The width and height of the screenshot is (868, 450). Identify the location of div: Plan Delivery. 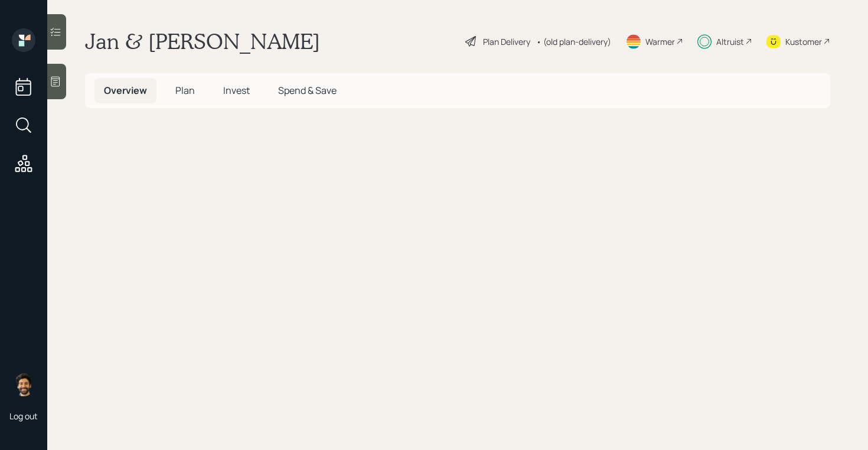
(507, 41).